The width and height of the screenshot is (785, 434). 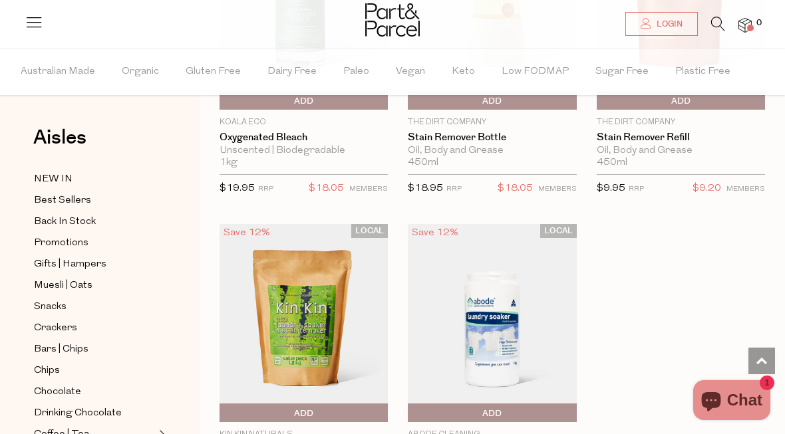 I want to click on span: Chips, so click(x=47, y=371).